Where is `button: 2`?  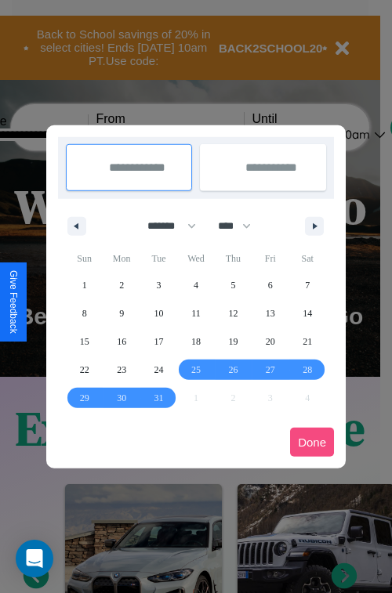 button: 2 is located at coordinates (121, 285).